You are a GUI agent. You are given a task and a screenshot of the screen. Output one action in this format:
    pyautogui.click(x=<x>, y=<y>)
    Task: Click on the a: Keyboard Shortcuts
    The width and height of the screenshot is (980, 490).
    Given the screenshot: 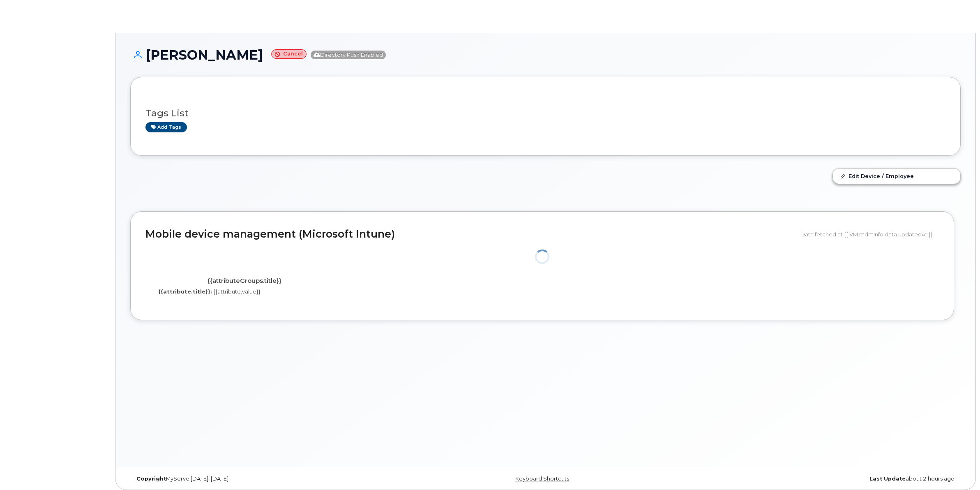 What is the action you would take?
    pyautogui.click(x=542, y=478)
    